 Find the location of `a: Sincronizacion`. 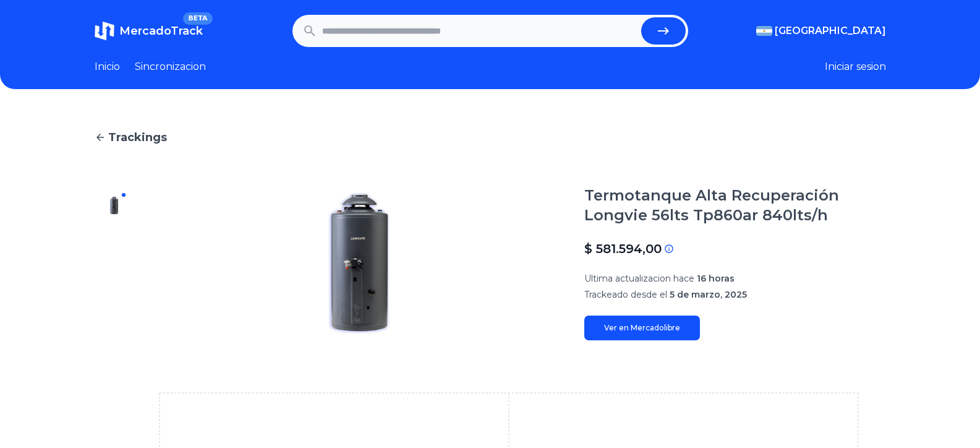

a: Sincronizacion is located at coordinates (170, 67).